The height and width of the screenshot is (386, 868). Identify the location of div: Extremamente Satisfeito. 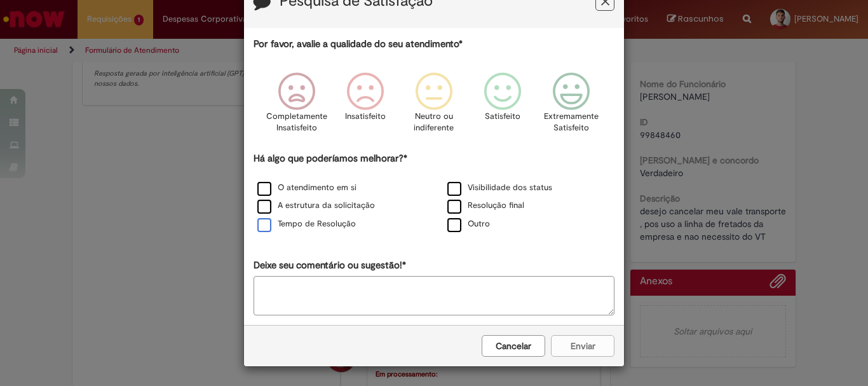
(571, 106).